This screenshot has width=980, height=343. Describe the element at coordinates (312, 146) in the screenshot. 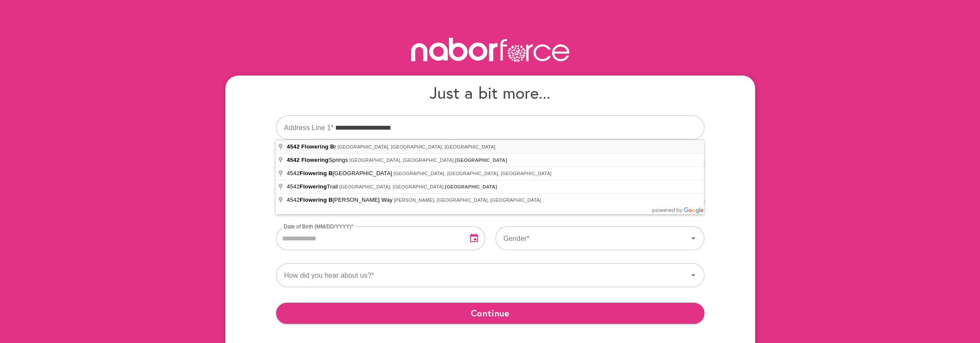

I see `span: r` at that location.